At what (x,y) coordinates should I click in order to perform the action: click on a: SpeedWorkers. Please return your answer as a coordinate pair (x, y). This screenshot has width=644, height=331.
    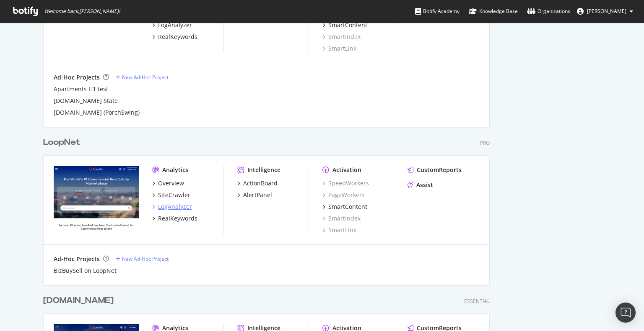
    Looking at the image, I should click on (345, 184).